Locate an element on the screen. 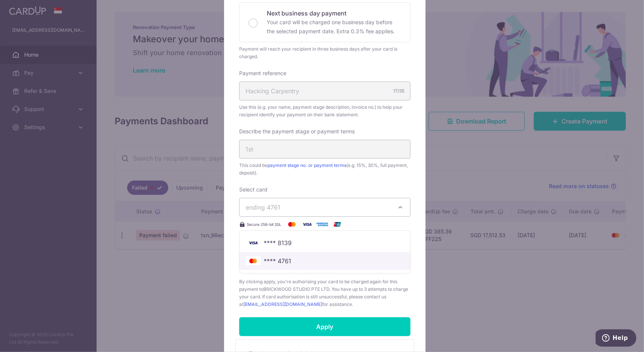 The image size is (644, 352). p: Your card will be charged one business day before the selected payment date. Extra 0.3% fee applies. is located at coordinates (334, 27).